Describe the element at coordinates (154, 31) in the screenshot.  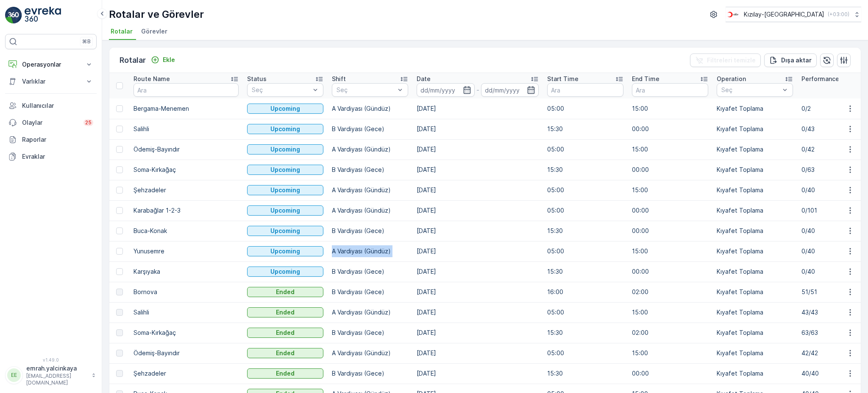
I see `span: Görevler` at that location.